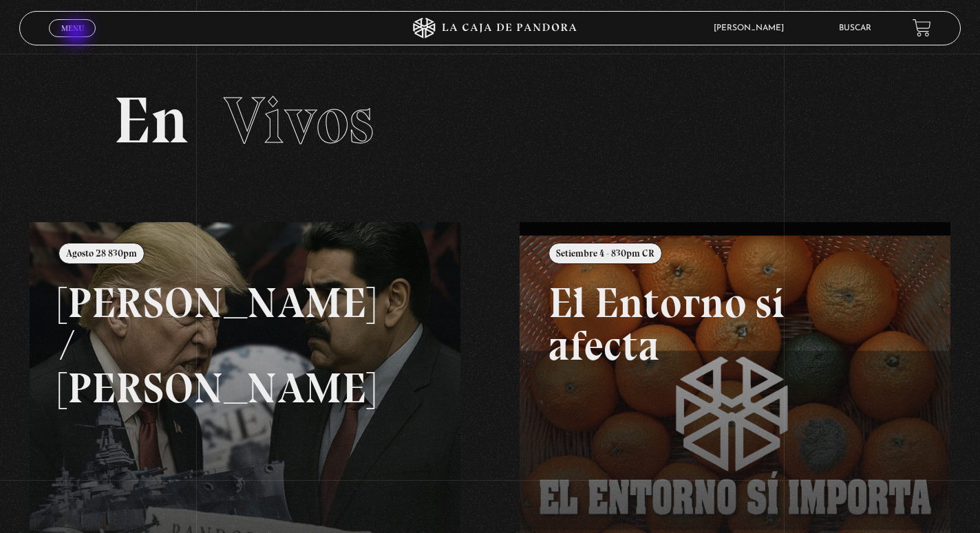  I want to click on span: Menu, so click(72, 28).